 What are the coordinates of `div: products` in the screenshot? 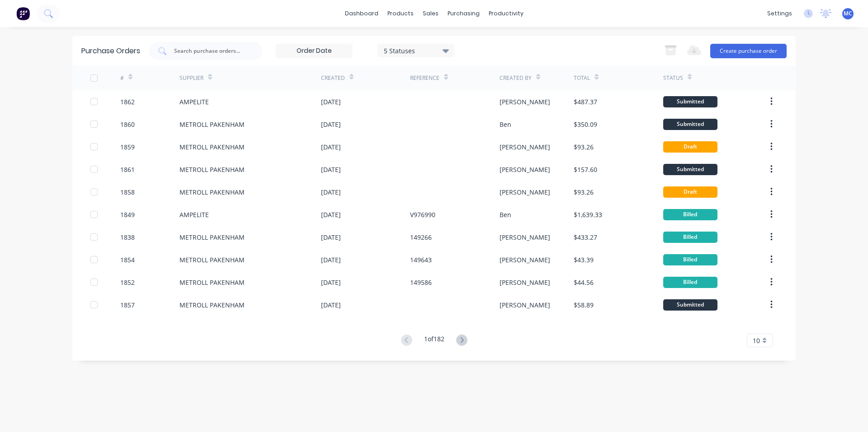 It's located at (401, 13).